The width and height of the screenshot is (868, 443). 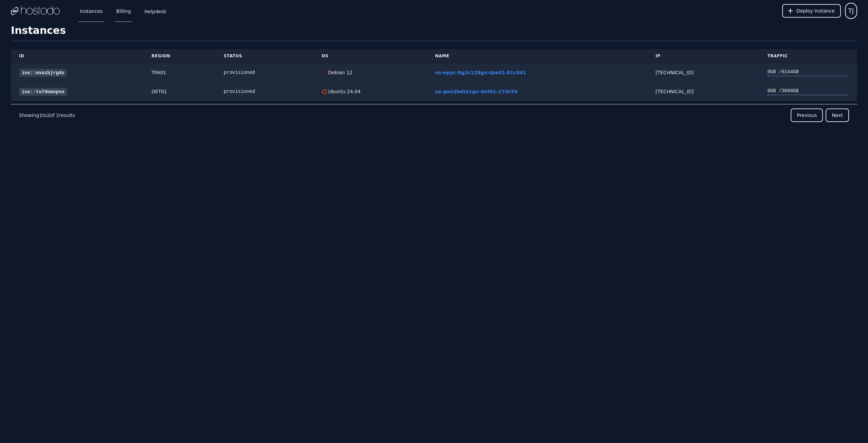 What do you see at coordinates (43, 92) in the screenshot?
I see `a: ins::to7domxpvo` at bounding box center [43, 92].